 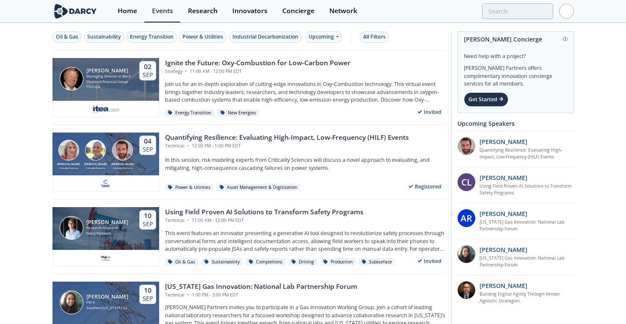 I want to click on div: Home, so click(x=127, y=11).